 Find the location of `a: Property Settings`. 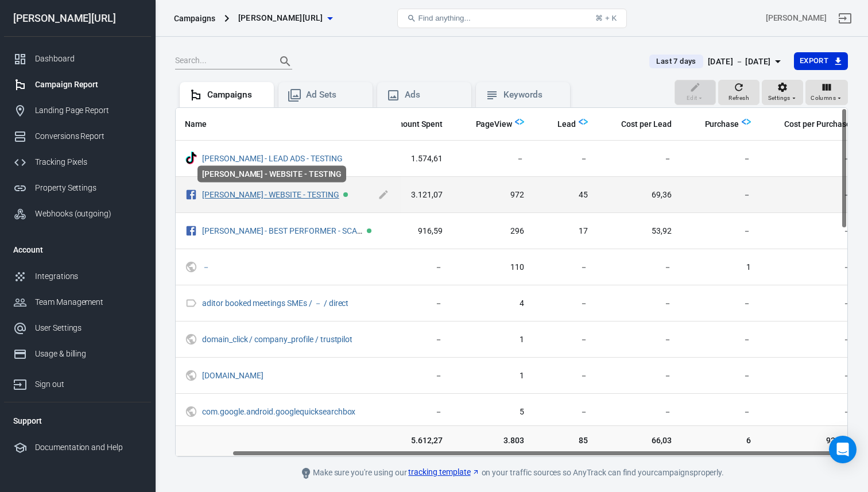

a: Property Settings is located at coordinates (78, 188).